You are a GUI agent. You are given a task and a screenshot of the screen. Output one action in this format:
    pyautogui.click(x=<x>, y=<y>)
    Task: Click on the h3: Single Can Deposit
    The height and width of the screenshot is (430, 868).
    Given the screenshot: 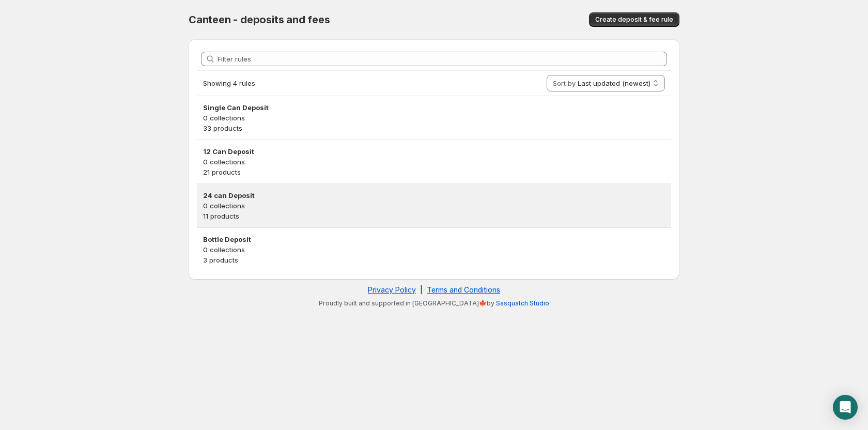 What is the action you would take?
    pyautogui.click(x=434, y=107)
    